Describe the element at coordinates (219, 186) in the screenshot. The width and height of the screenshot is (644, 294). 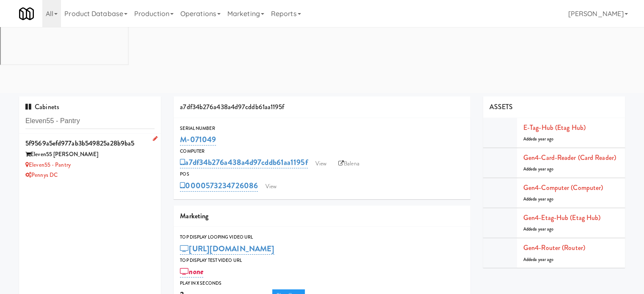
I see `a: 0000573234726086` at that location.